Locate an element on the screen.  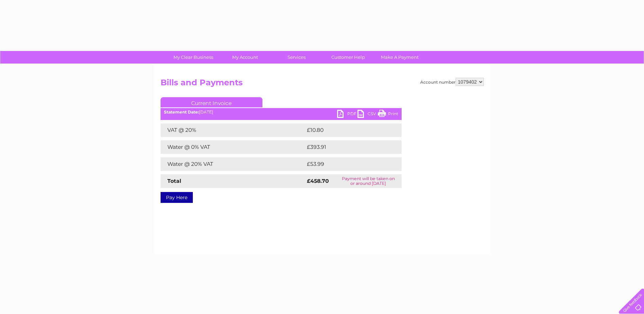
a: Print is located at coordinates (388, 114).